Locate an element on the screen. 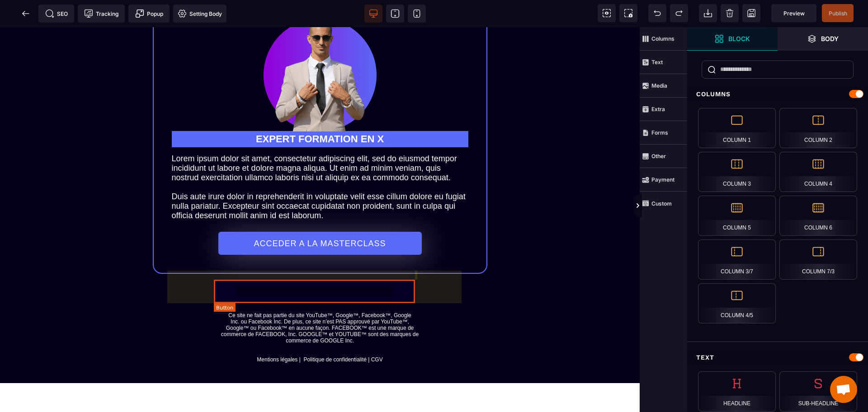 The image size is (868, 412). span: View desktop is located at coordinates (374, 14).